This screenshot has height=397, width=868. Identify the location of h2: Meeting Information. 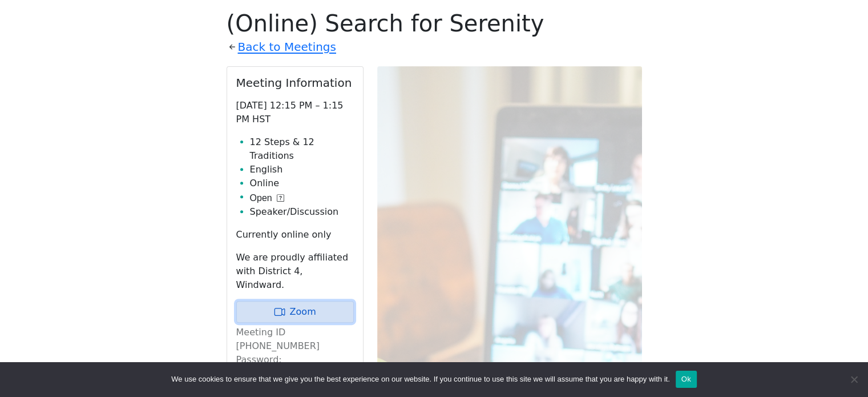
(296, 83).